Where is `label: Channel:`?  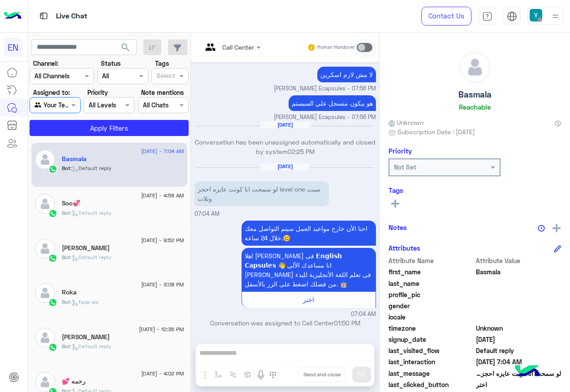 label: Channel: is located at coordinates (46, 63).